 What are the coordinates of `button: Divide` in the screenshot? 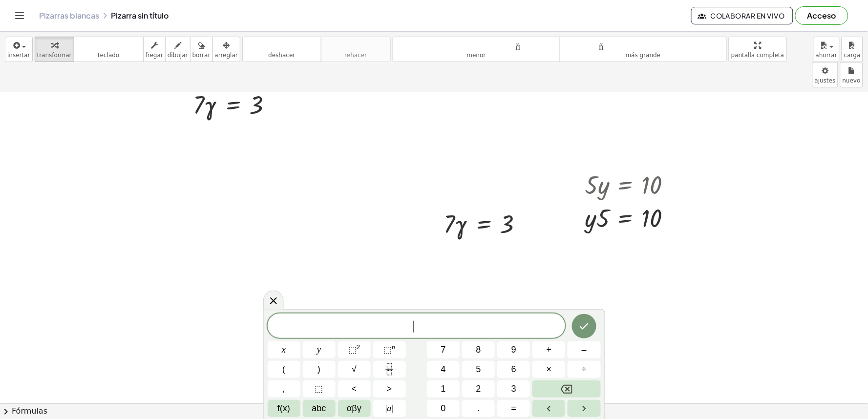 It's located at (583, 369).